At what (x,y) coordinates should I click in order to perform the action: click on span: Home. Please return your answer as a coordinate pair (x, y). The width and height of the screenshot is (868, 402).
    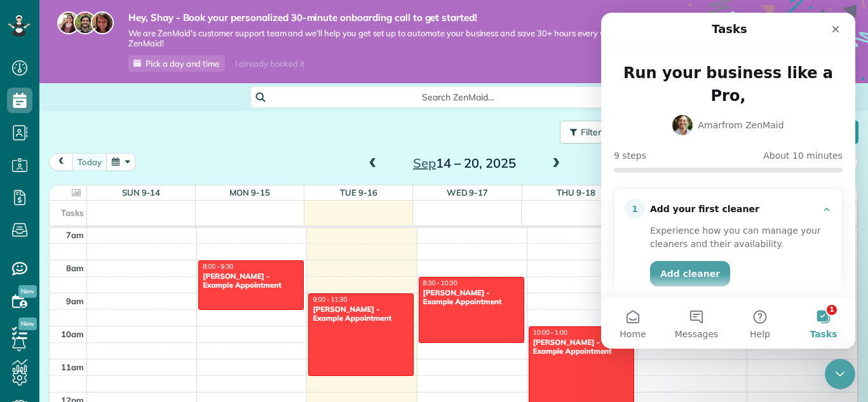
    Looking at the image, I should click on (31, 322).